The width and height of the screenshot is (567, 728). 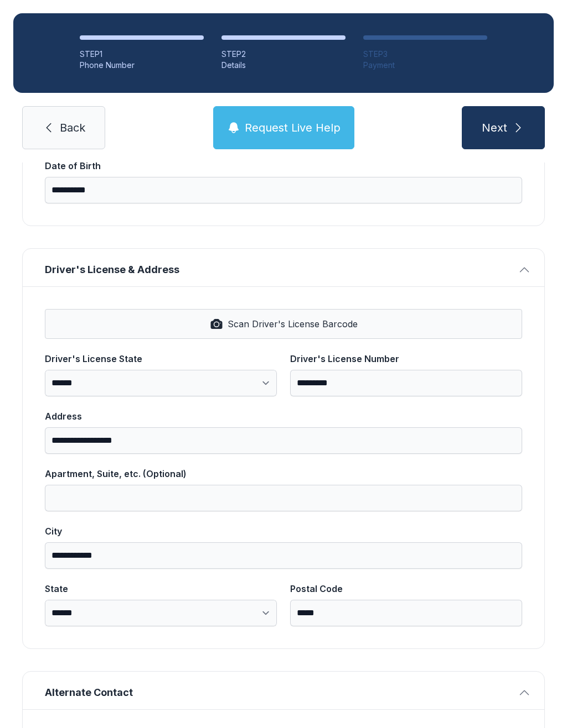 What do you see at coordinates (161, 359) in the screenshot?
I see `div: Driver's License State` at bounding box center [161, 359].